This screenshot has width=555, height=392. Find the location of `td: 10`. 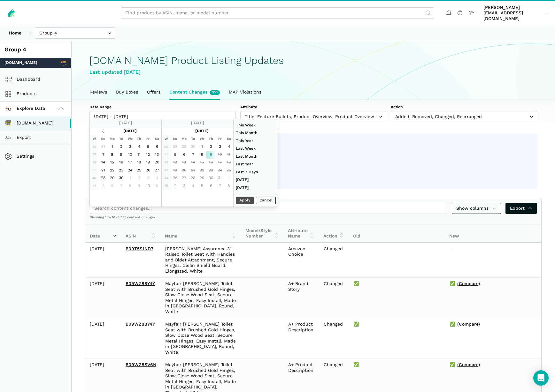

td: 10 is located at coordinates (148, 186).